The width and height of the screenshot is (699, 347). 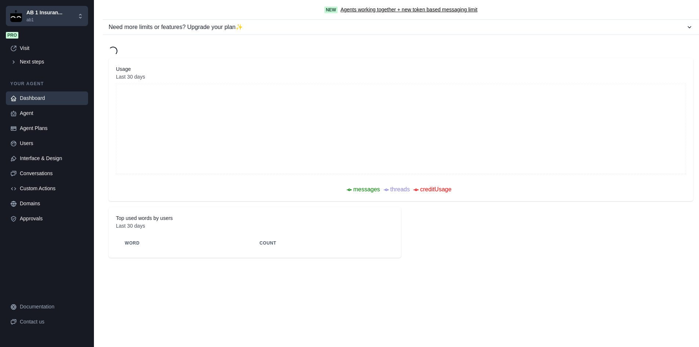 What do you see at coordinates (400, 189) in the screenshot?
I see `span: threads` at bounding box center [400, 189].